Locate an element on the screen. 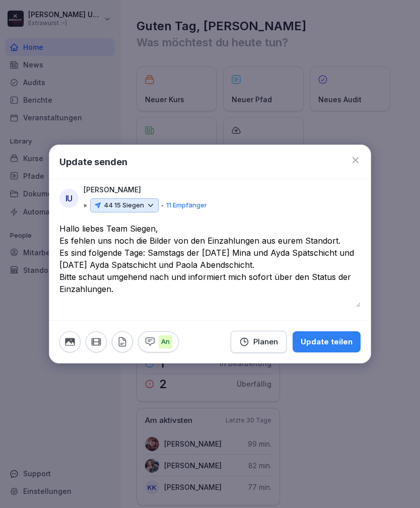 The width and height of the screenshot is (420, 508). h1: Update senden is located at coordinates (93, 162).